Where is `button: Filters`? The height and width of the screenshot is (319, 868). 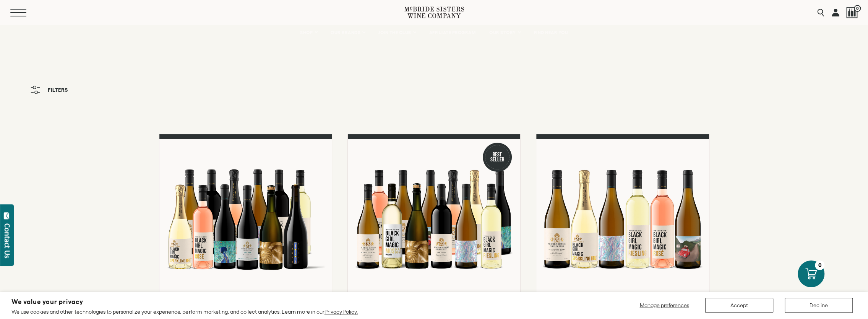
button: Filters is located at coordinates (49, 90).